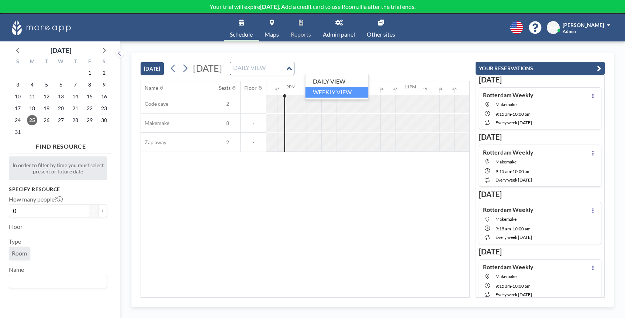 The width and height of the screenshot is (625, 318). What do you see at coordinates (151, 88) in the screenshot?
I see `div: Name` at bounding box center [151, 88].